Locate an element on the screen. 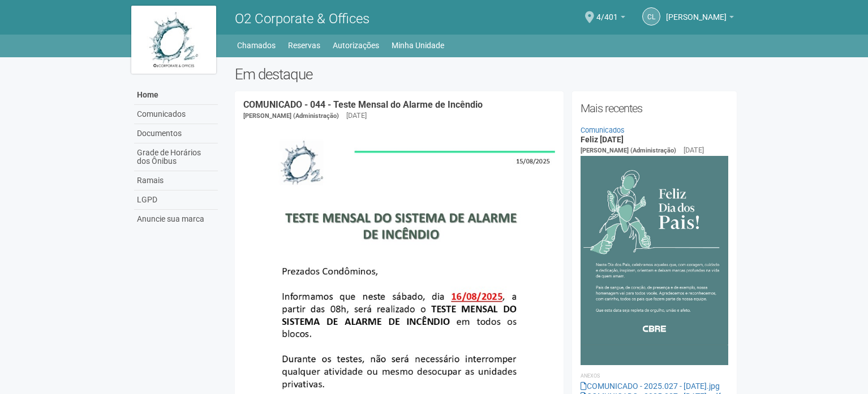  a: Ramais is located at coordinates (176, 181).